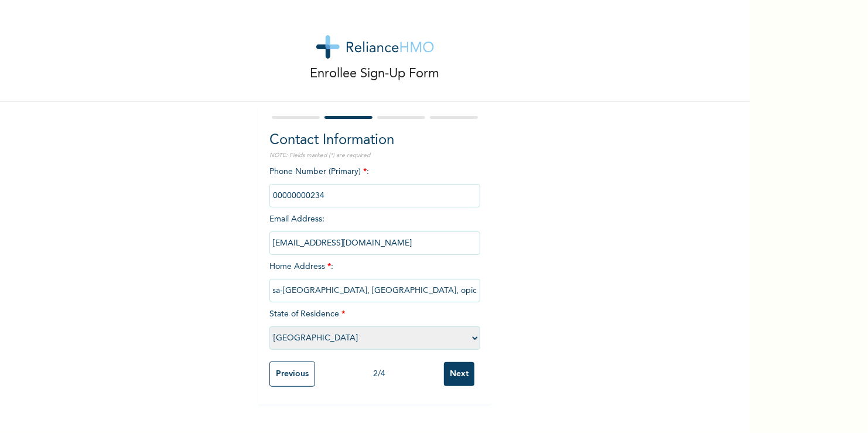  I want to click on input: Next, so click(459, 374).